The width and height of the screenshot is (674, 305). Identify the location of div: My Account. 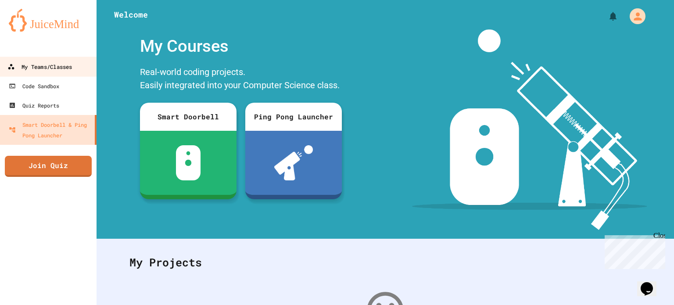
(634, 16).